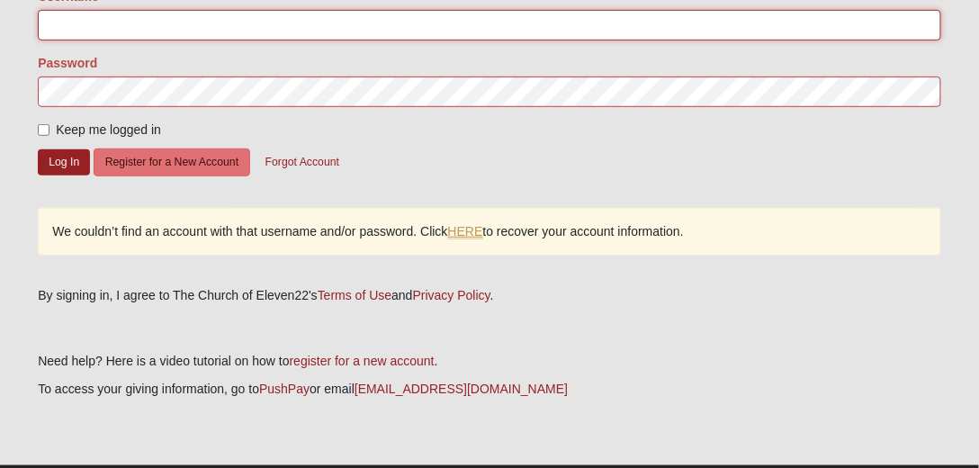  I want to click on div: By signing in, I agree to The Church of Eleven22's and ., so click(490, 295).